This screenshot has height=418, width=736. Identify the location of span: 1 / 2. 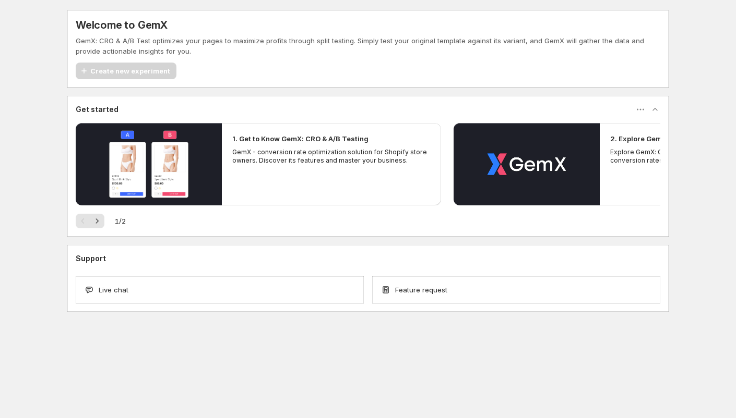
(120, 221).